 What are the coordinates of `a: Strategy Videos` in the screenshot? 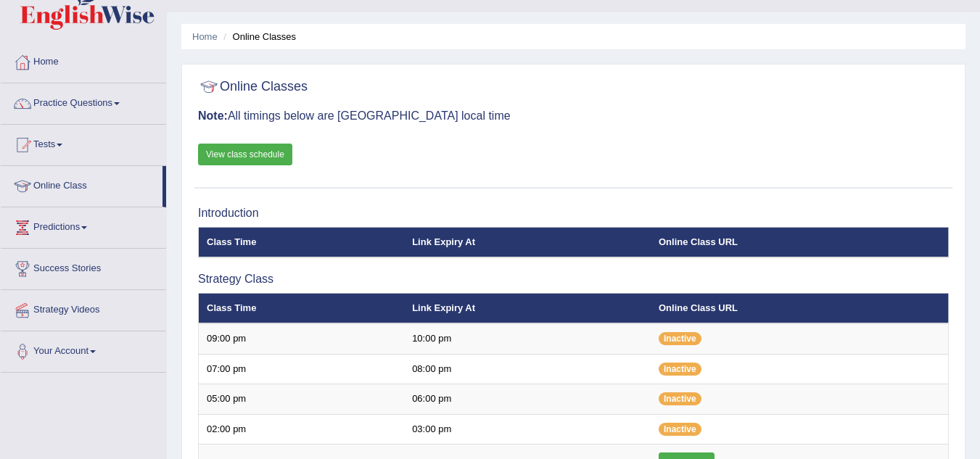 It's located at (83, 308).